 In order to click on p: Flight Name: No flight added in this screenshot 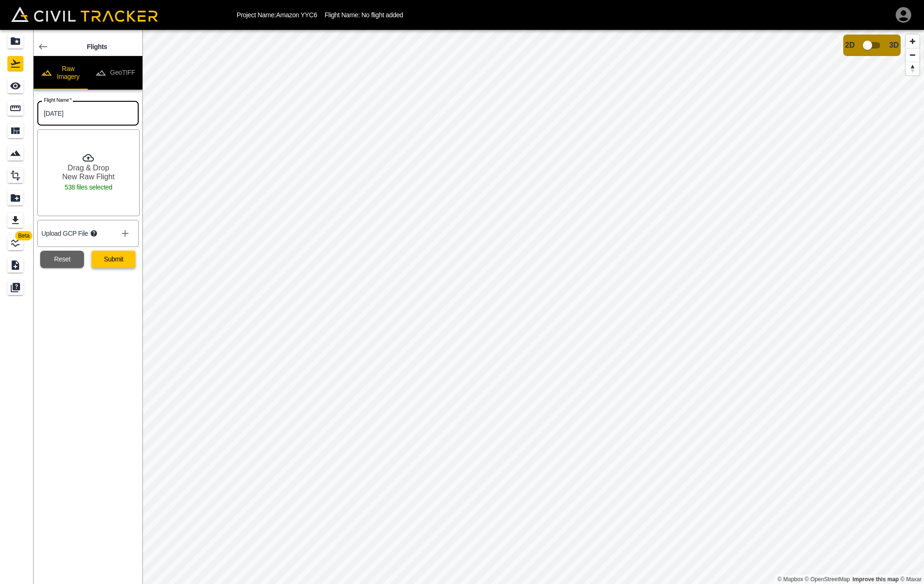, I will do `click(364, 15)`.